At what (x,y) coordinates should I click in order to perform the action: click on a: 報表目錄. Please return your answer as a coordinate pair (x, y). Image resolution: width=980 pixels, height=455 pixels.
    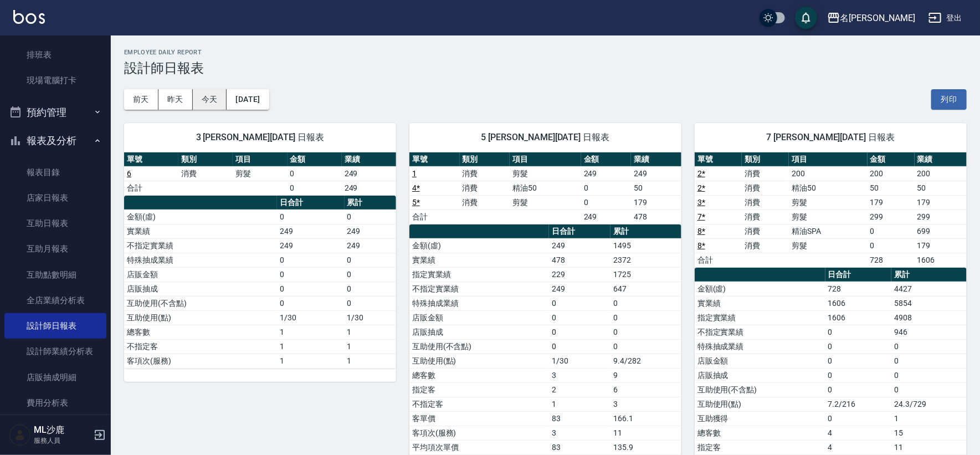
    Looking at the image, I should click on (55, 172).